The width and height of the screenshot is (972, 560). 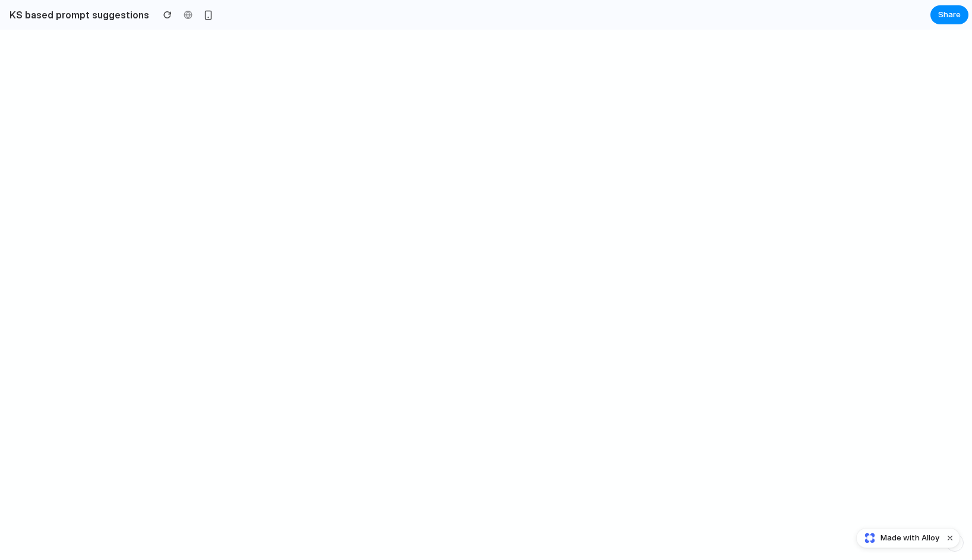 I want to click on button: Dismiss watermark, so click(x=950, y=538).